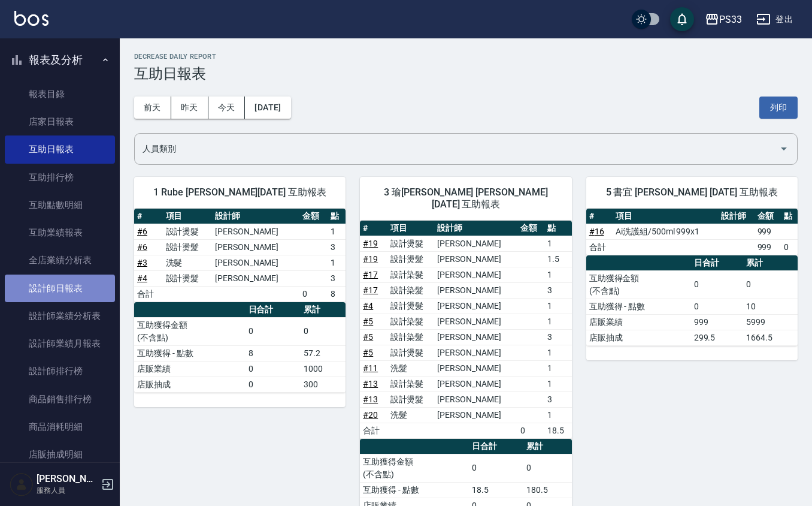 The image size is (812, 506). I want to click on a: #6, so click(142, 231).